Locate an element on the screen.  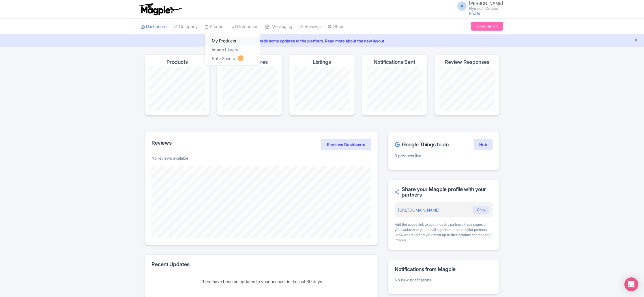
h2: Reviews is located at coordinates (162, 143).